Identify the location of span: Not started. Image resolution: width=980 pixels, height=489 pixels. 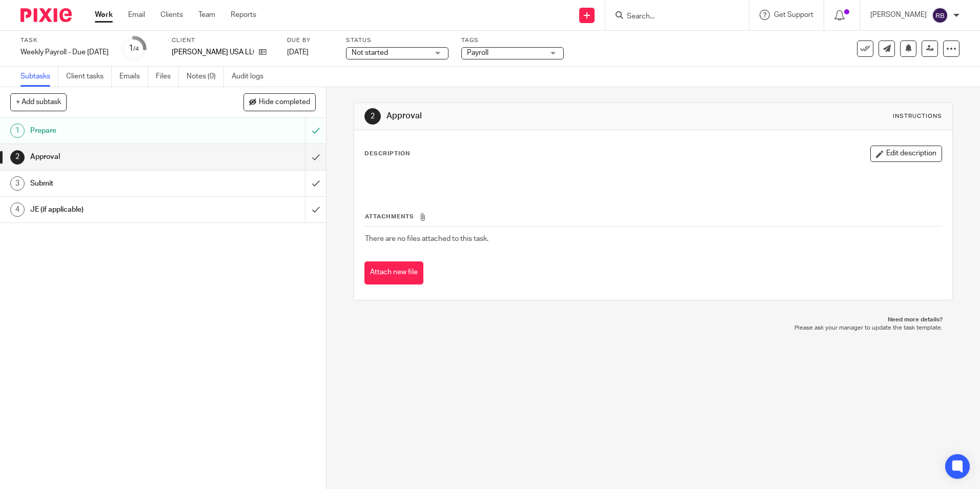
(370, 53).